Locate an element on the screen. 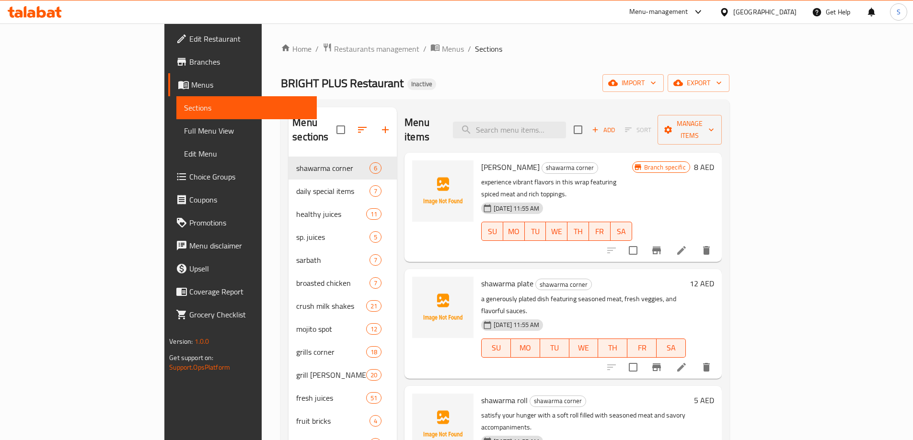 The height and width of the screenshot is (440, 913). img: hasan mathar is located at coordinates (443, 191).